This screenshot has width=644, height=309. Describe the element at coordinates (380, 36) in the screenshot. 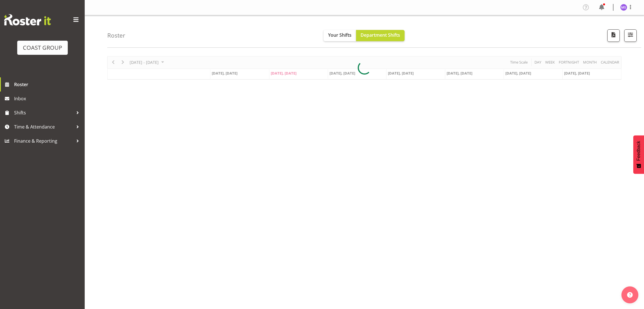

I see `button: Department Shifts` at that location.